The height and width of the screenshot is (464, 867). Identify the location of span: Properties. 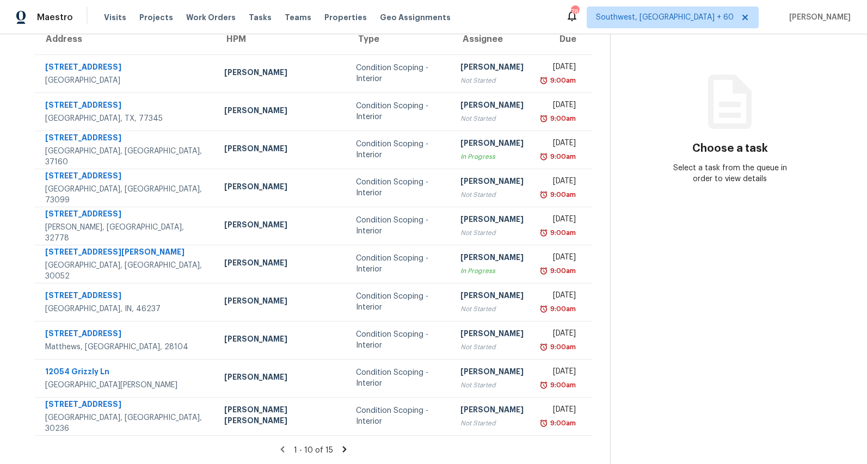
(346, 17).